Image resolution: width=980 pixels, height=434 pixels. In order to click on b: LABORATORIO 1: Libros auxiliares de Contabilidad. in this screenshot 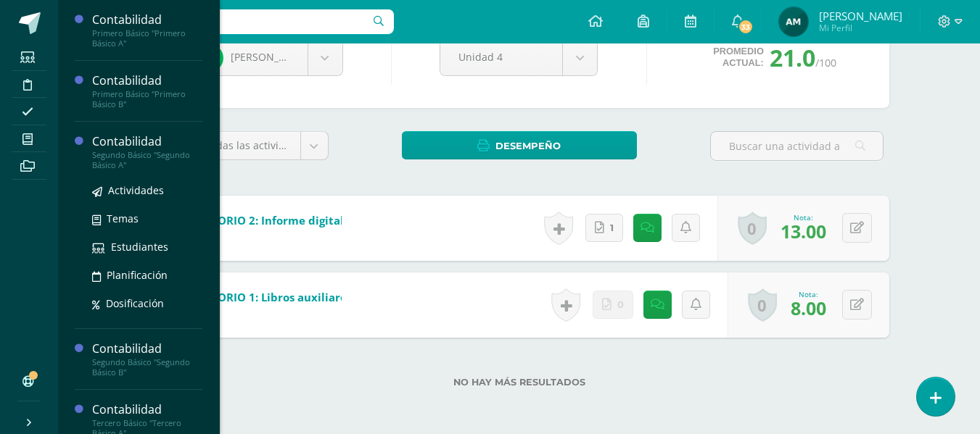, I will do `click(306, 297)`.